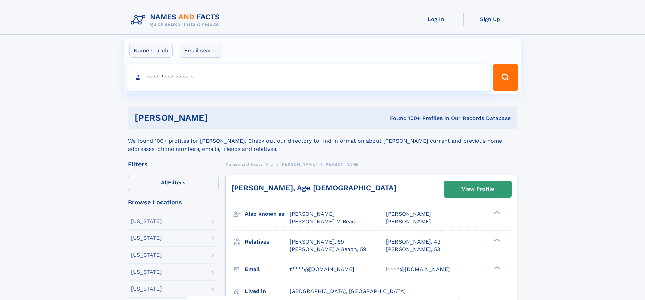 Image resolution: width=645 pixels, height=300 pixels. Describe the element at coordinates (477, 189) in the screenshot. I see `a: View Profile` at that location.